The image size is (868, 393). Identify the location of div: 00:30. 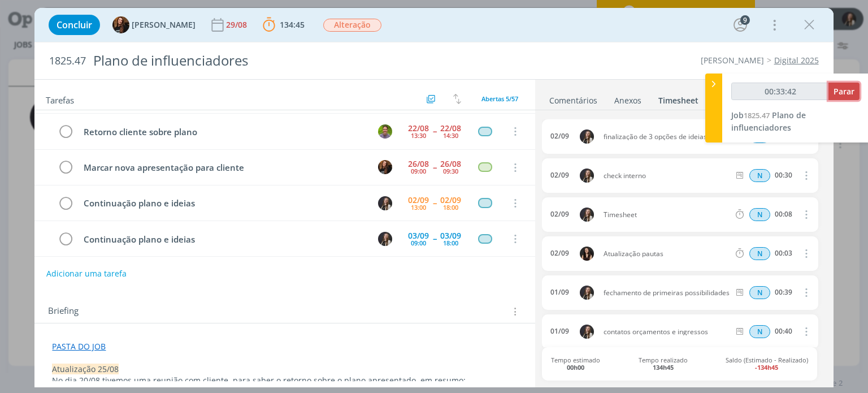
(783, 175).